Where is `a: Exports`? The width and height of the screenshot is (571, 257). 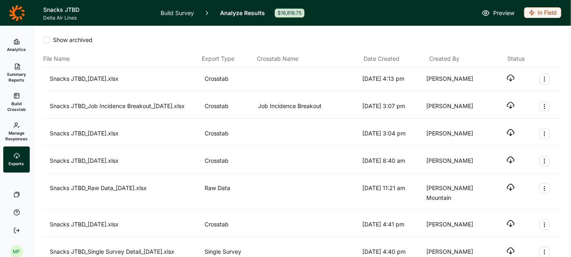
a: Exports is located at coordinates (16, 159).